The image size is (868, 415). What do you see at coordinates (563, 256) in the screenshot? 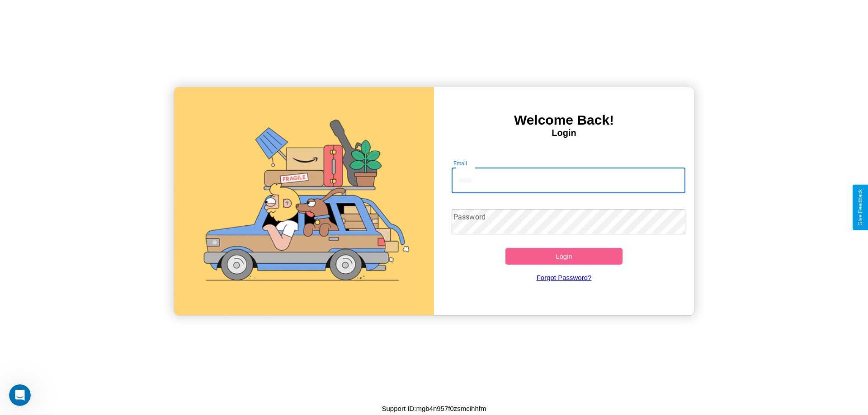
I see `button: Login` at bounding box center [563, 256].